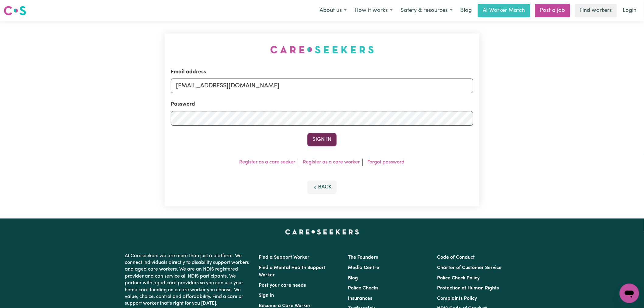 The height and width of the screenshot is (308, 644). I want to click on button: About us, so click(333, 10).